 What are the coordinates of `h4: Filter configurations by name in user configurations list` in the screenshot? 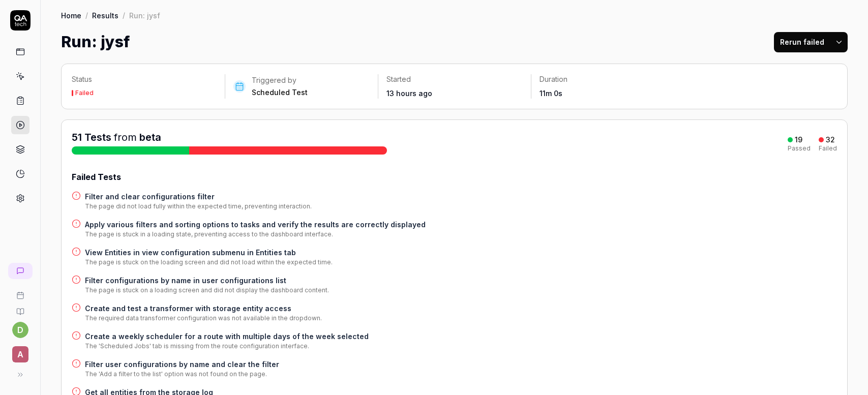 It's located at (207, 280).